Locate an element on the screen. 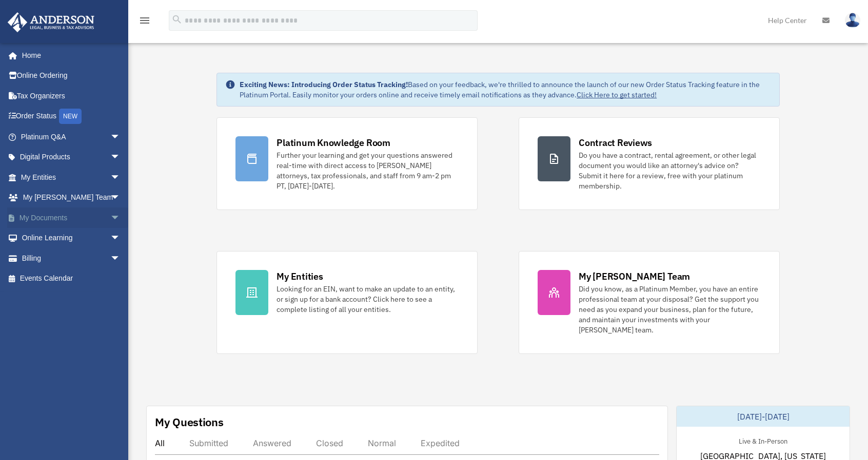 This screenshot has height=460, width=868. a: Billingarrow_drop_down is located at coordinates (71, 259).